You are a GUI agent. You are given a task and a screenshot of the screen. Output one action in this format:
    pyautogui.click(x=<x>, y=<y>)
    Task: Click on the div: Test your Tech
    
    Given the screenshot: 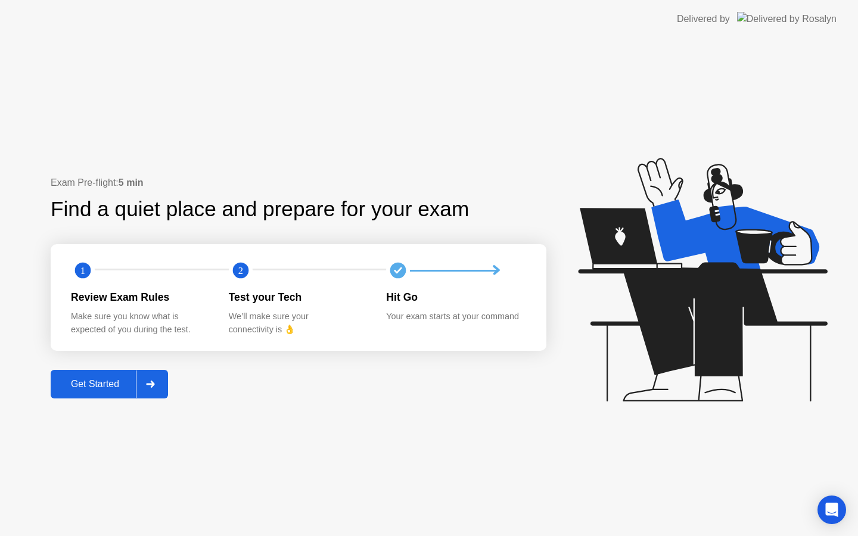 What is the action you would take?
    pyautogui.click(x=298, y=297)
    